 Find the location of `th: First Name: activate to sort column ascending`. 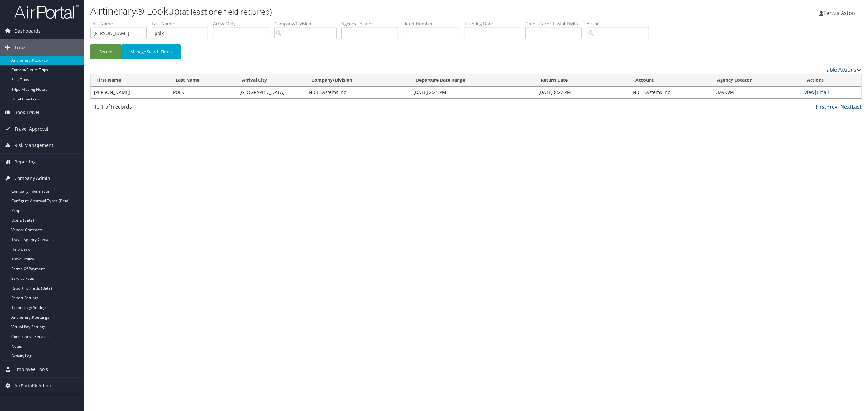

th: First Name: activate to sort column ascending is located at coordinates (130, 80).